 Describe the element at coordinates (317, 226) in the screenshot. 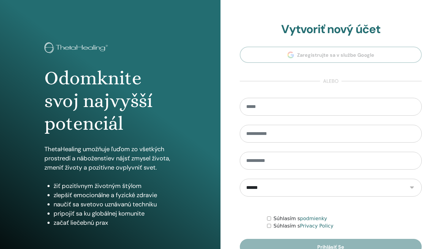

I see `a: Privacy Policy` at that location.